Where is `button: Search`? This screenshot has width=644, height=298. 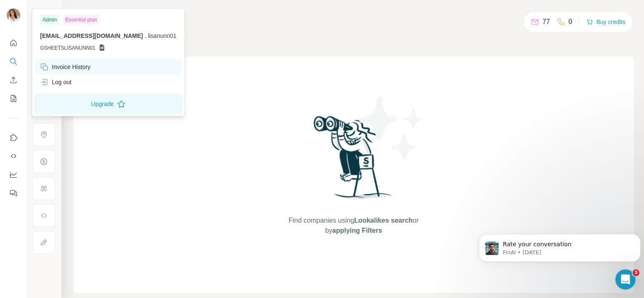 button: Search is located at coordinates (13, 61).